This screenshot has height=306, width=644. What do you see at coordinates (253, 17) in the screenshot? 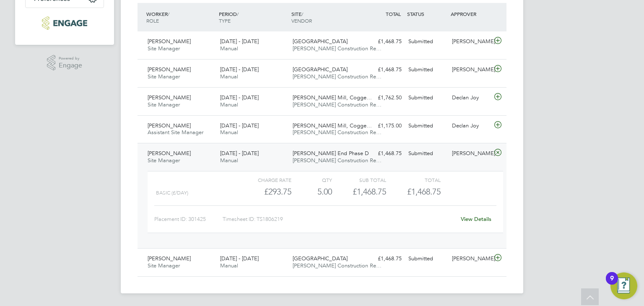
I see `div: PERIOD` at bounding box center [253, 17].